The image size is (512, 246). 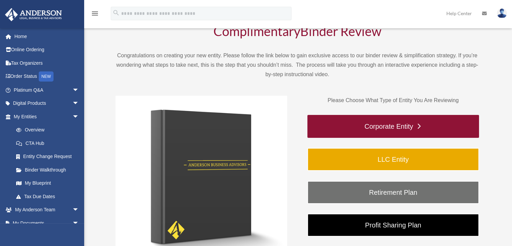 What do you see at coordinates (340, 31) in the screenshot?
I see `span: Binder Review` at bounding box center [340, 31].